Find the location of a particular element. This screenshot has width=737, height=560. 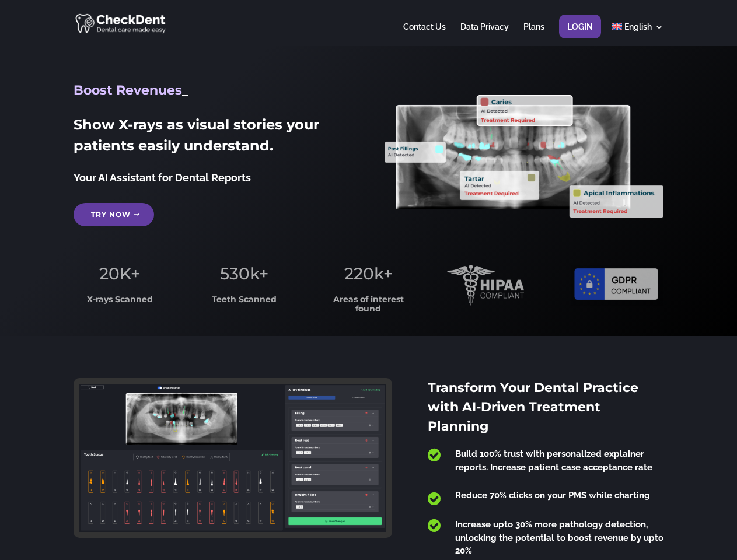

a: Try Now is located at coordinates (114, 215).